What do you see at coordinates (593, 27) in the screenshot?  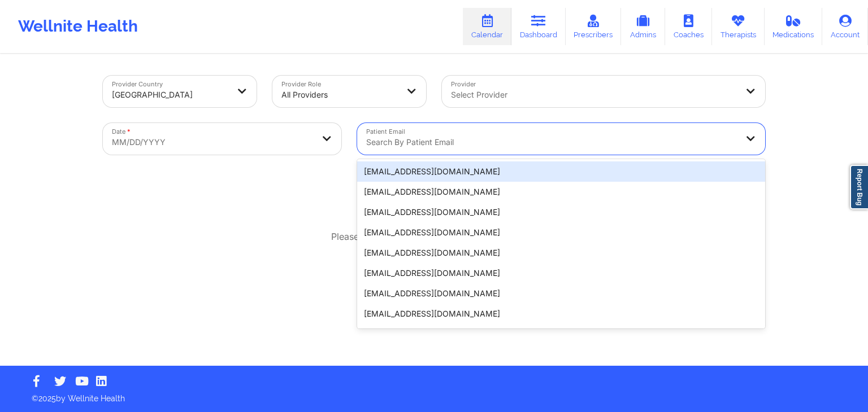 I see `a: Prescribers` at bounding box center [593, 27].